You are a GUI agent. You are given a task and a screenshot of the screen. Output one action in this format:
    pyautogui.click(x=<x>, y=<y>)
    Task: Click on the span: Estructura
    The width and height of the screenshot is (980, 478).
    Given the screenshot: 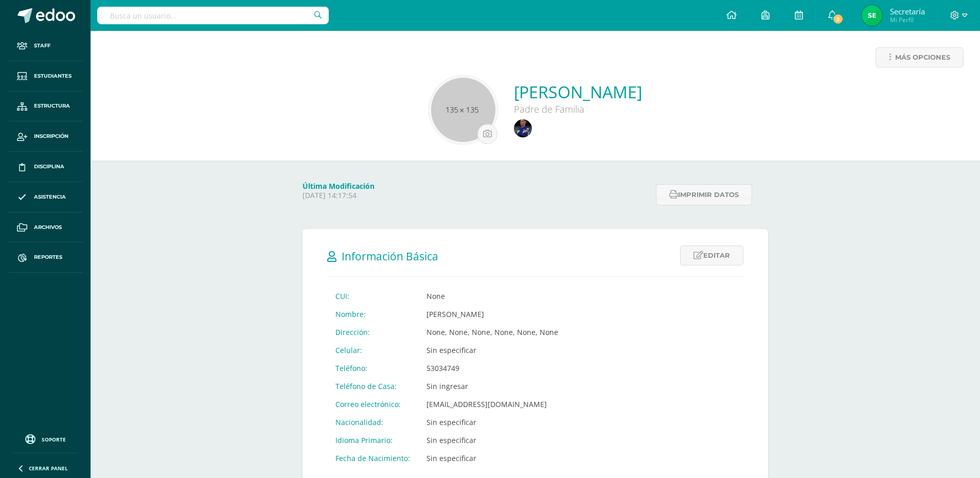 What is the action you would take?
    pyautogui.click(x=52, y=106)
    